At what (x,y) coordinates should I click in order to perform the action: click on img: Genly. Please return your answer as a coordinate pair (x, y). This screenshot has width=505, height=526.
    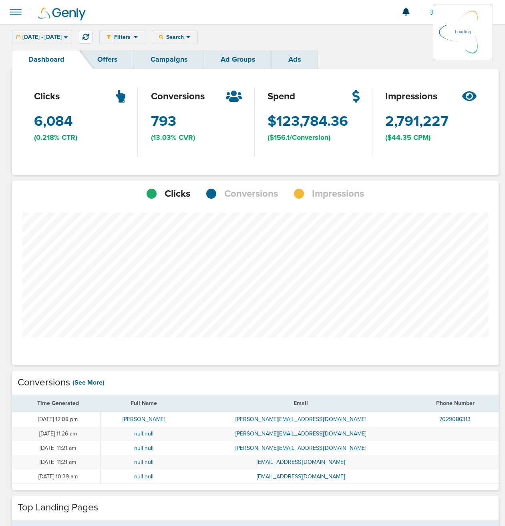
    Looking at the image, I should click on (62, 14).